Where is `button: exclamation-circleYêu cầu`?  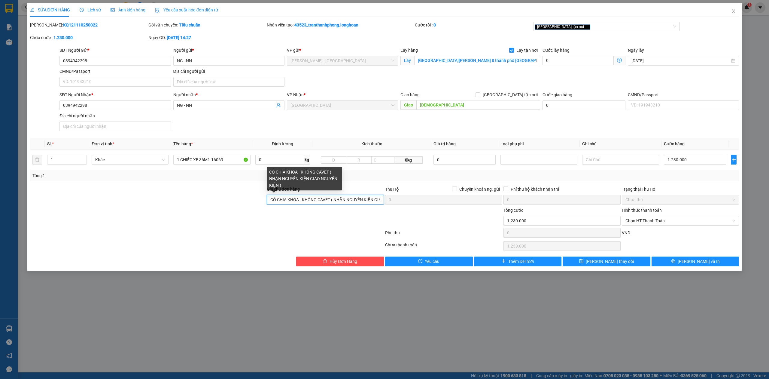 button: exclamation-circleYêu cầu is located at coordinates (429, 261).